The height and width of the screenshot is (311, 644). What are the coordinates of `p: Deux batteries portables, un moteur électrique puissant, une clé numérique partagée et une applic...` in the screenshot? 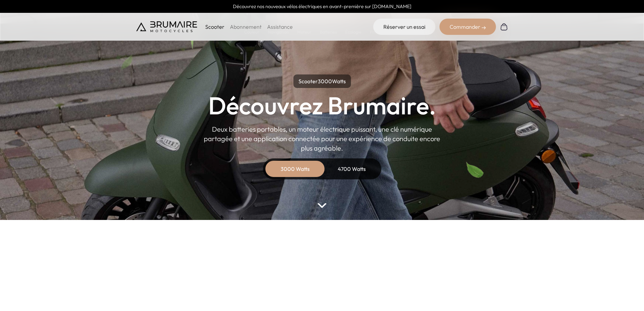 It's located at (322, 139).